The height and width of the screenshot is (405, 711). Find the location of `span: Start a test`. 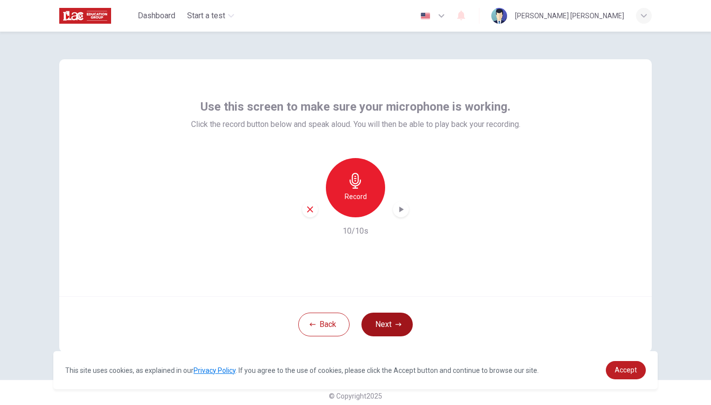

span: Start a test is located at coordinates (206, 16).